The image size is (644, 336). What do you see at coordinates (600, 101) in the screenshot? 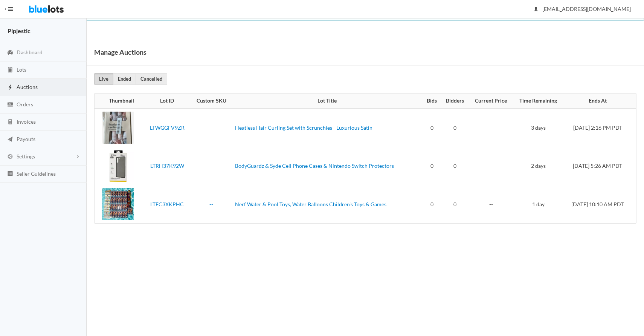
I see `th: Ends At` at bounding box center [600, 101].